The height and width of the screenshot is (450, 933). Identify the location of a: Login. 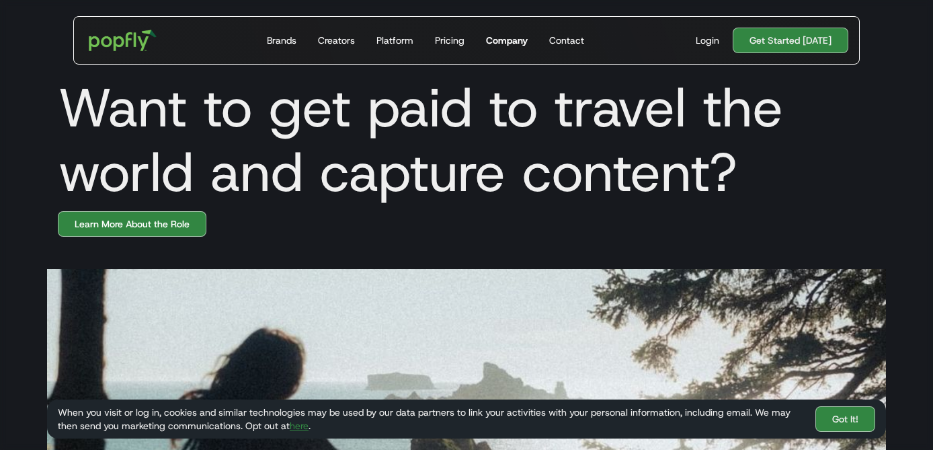
(707, 40).